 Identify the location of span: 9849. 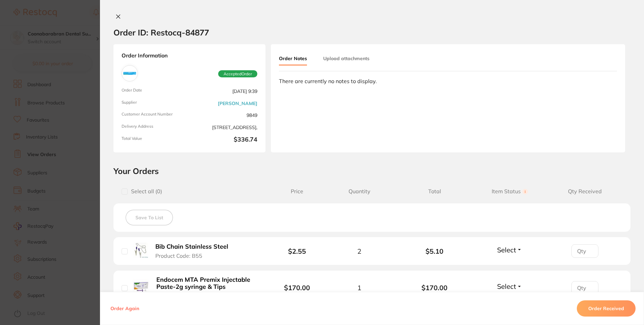
(225, 115).